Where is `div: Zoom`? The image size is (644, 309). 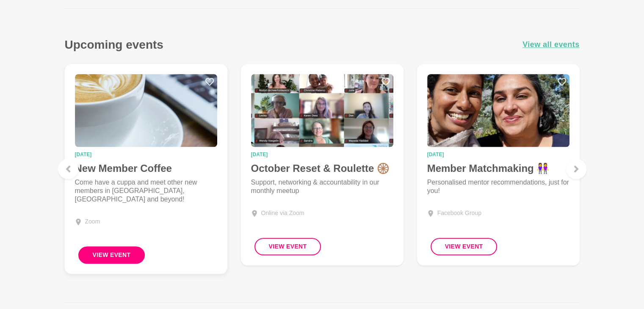
div: Zoom is located at coordinates (93, 221).